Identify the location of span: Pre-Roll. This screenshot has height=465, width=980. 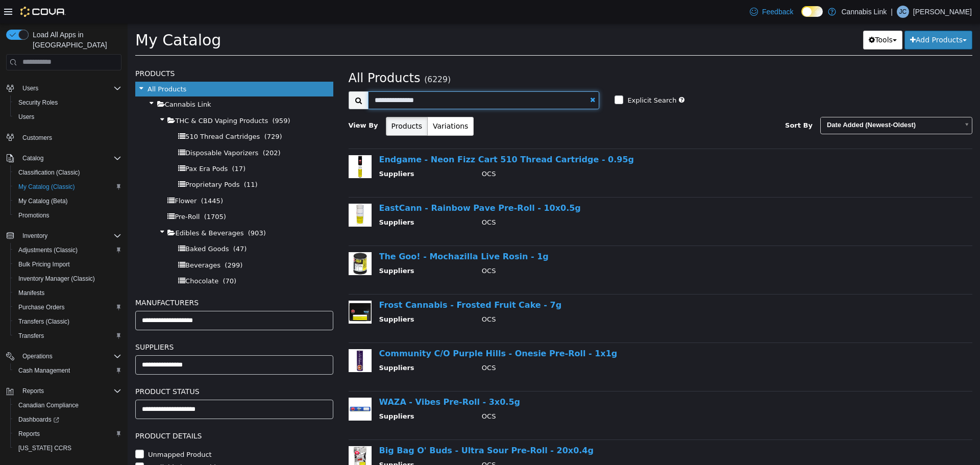
(59, 193).